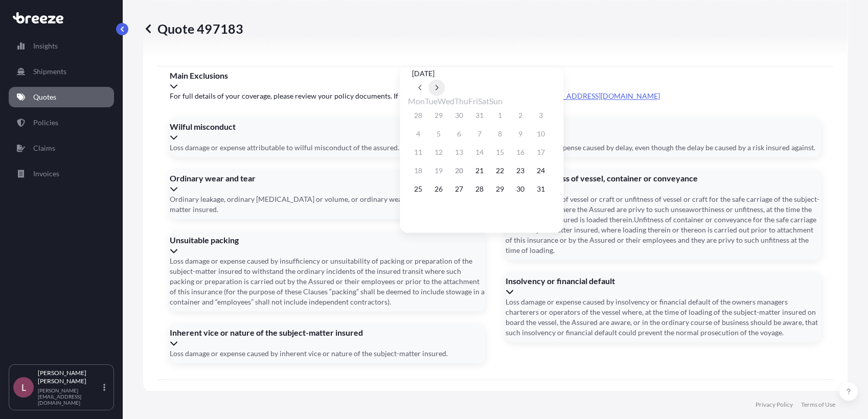 The width and height of the screenshot is (868, 419). Describe the element at coordinates (438, 171) in the screenshot. I see `button: 19` at that location.